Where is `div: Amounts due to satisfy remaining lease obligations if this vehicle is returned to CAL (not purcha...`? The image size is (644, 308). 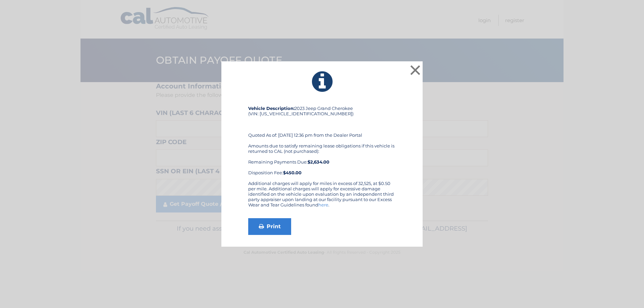 div: Amounts due to satisfy remaining lease obligations if this vehicle is returned to CAL (not purcha... is located at coordinates (322, 159).